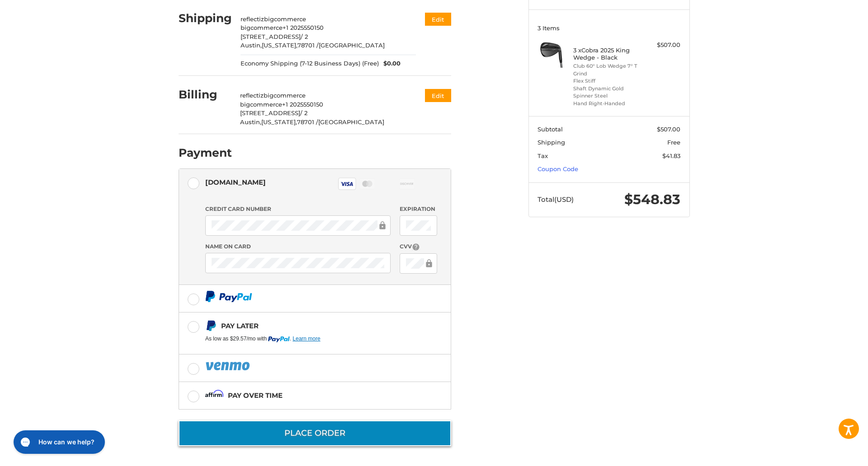 The image size is (868, 466). What do you see at coordinates (652, 199) in the screenshot?
I see `span: $548.83` at bounding box center [652, 199].